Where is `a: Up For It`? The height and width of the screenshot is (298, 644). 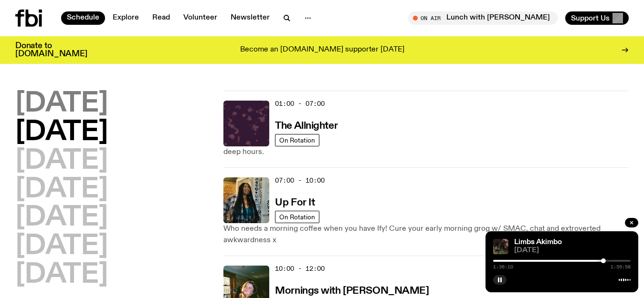 a: Up For It is located at coordinates (294, 201).